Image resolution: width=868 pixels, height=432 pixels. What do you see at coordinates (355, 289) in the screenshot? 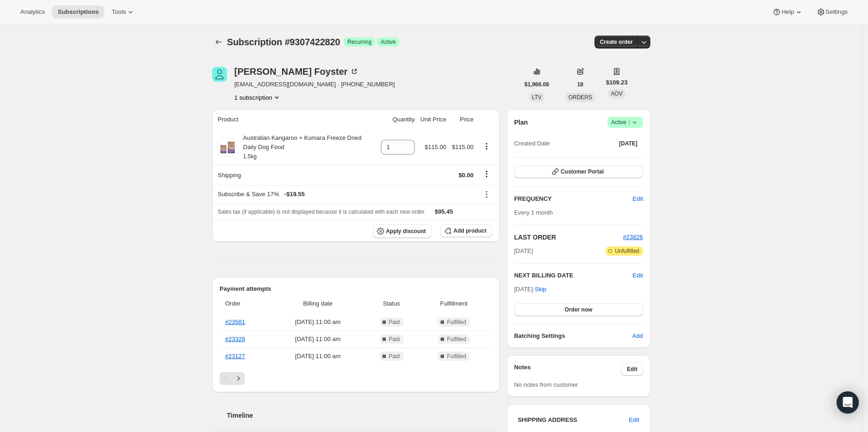
I see `h2: Payment attempts` at bounding box center [355, 289].